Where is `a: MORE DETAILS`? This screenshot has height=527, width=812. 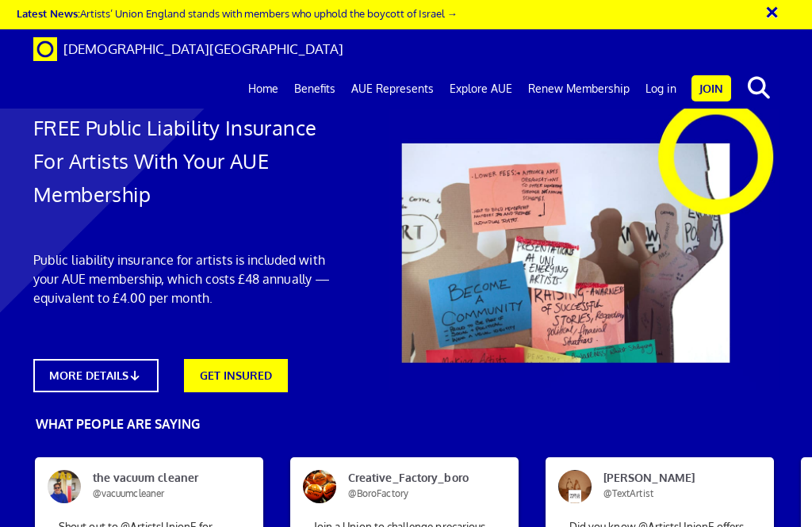 a: MORE DETAILS is located at coordinates (96, 375).